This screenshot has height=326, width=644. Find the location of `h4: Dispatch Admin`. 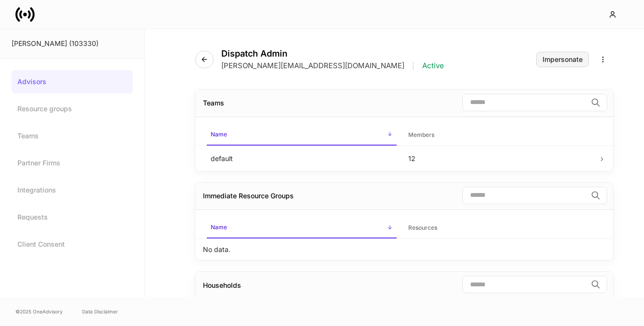

h4: Dispatch Admin is located at coordinates (333, 53).